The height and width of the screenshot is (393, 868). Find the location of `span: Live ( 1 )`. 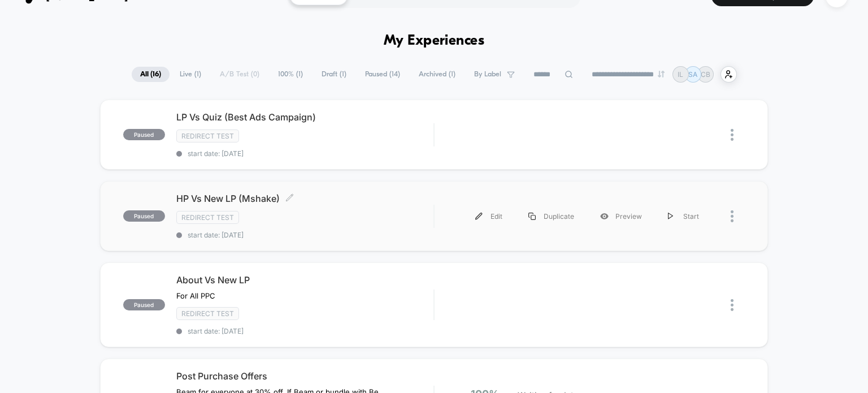

span: Live ( 1 ) is located at coordinates (191, 74).